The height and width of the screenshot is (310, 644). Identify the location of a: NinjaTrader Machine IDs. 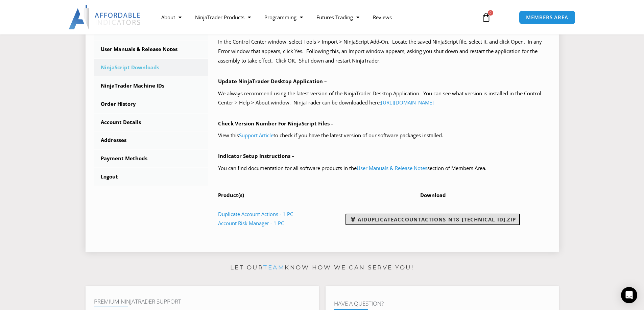
(151, 86).